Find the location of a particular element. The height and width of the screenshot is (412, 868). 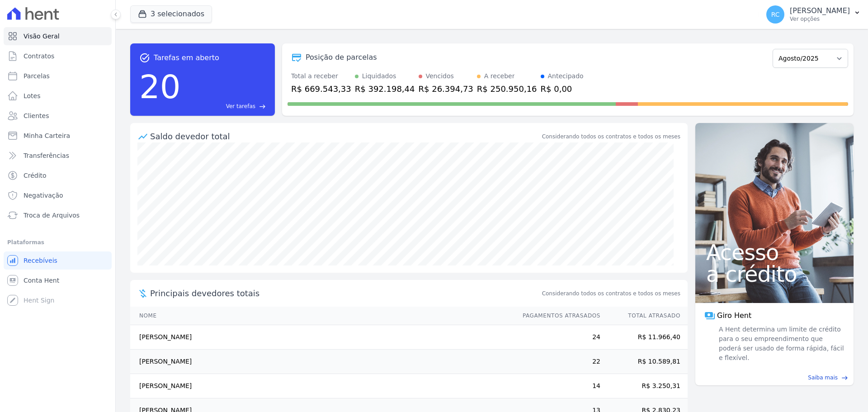

span: Troca de Arquivos is located at coordinates (52, 215).